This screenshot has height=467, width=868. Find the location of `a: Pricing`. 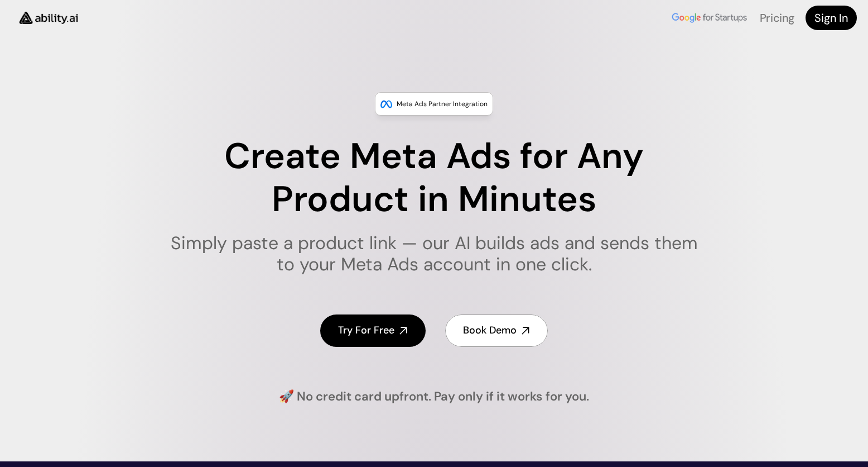

a: Pricing is located at coordinates (777, 18).